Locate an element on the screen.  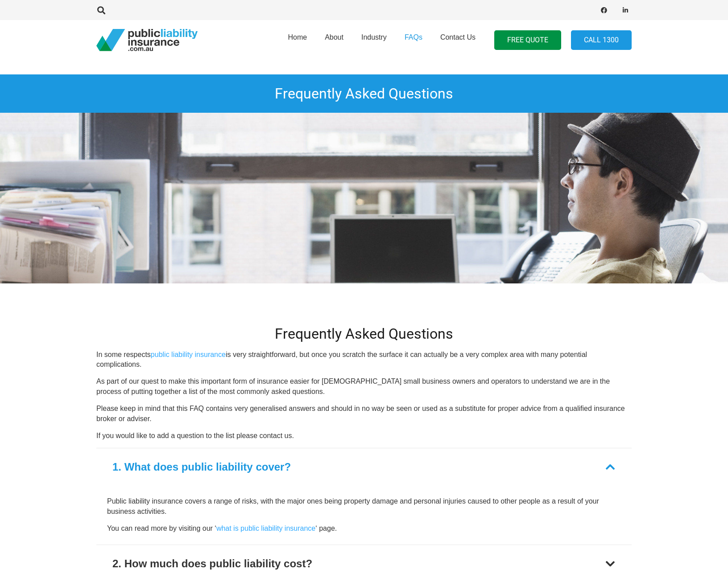
span: FAQs is located at coordinates (414, 37).